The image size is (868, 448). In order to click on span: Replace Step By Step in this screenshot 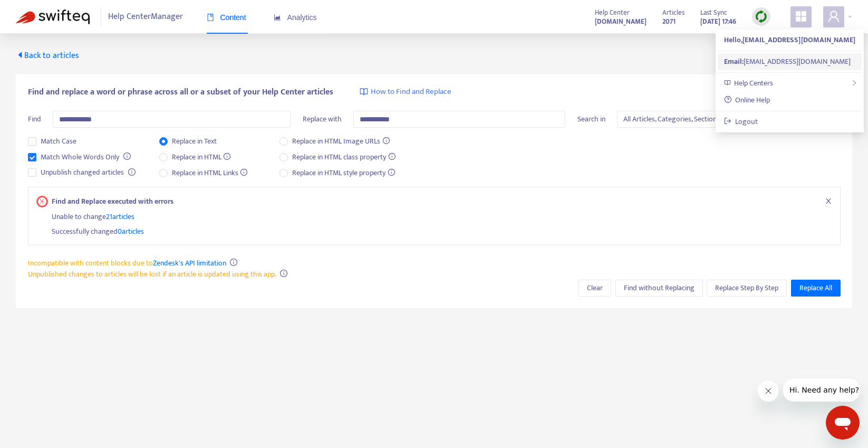, I will do `click(747, 288)`.